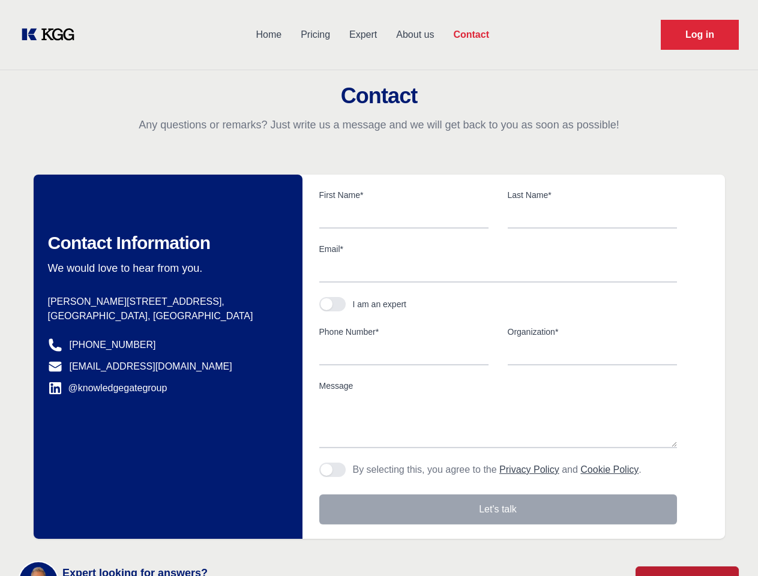  I want to click on label: Last Name*, so click(592, 195).